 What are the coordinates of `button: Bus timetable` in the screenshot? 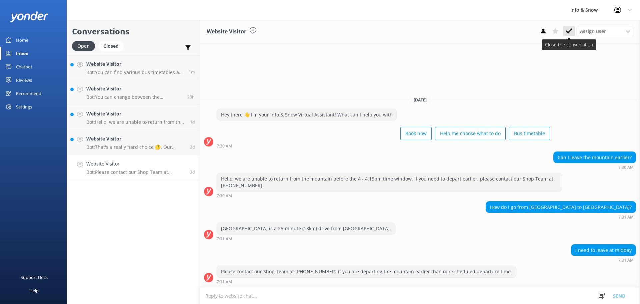 It's located at (530, 133).